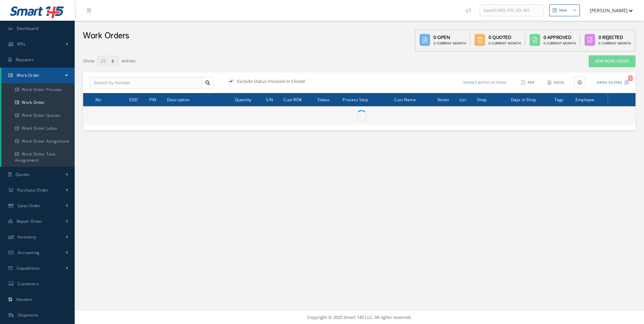 The height and width of the screenshot is (324, 644). I want to click on span: Repair Order, so click(30, 221).